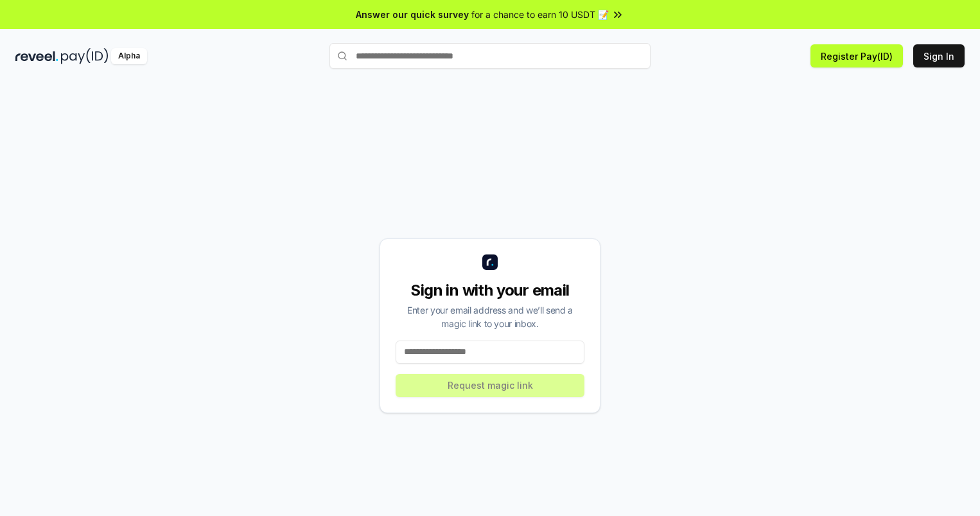 The width and height of the screenshot is (980, 516). Describe the element at coordinates (413, 14) in the screenshot. I see `span: Answer our quick survey` at that location.